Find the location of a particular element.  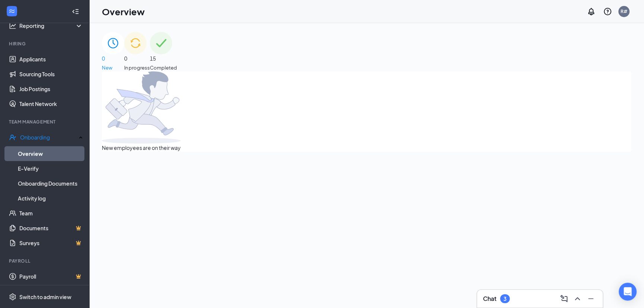

svg: ComposeMessage is located at coordinates (564, 299).